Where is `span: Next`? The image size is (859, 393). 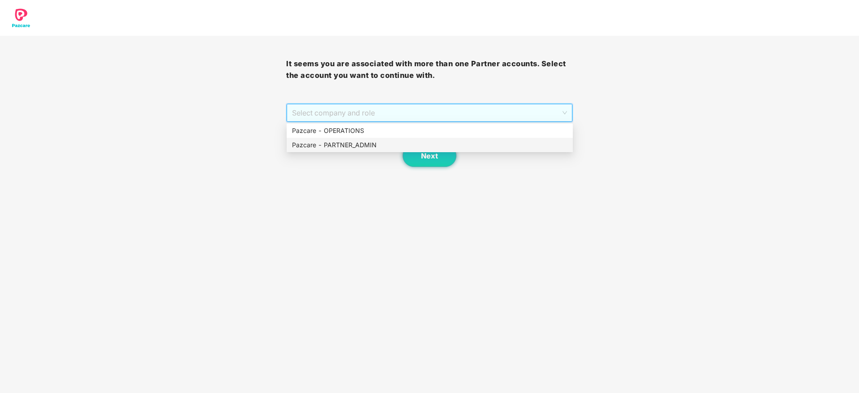 span: Next is located at coordinates (430, 156).